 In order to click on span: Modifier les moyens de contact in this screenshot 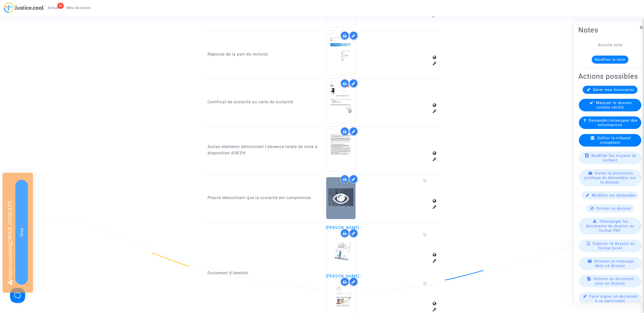, I will do `click(614, 158)`.